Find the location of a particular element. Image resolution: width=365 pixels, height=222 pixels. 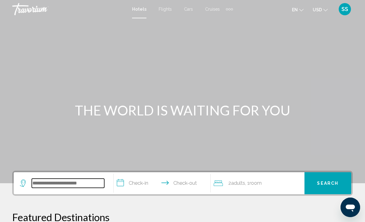

span: Flights is located at coordinates (165, 9).